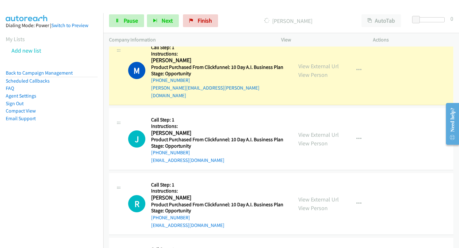 This screenshot has width=459, height=248. Describe the element at coordinates (137, 139) in the screenshot. I see `h1: J` at that location.